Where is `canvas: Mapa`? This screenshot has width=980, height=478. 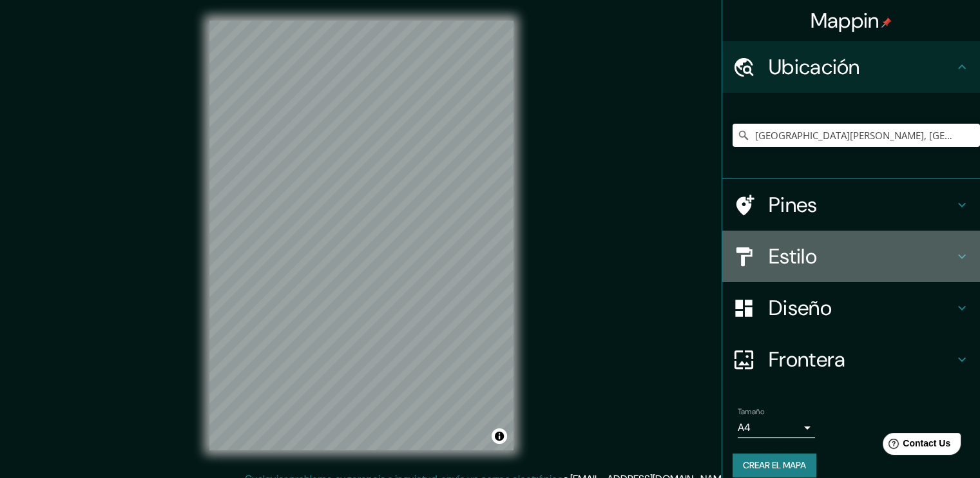
canvas: Mapa is located at coordinates (361, 235).